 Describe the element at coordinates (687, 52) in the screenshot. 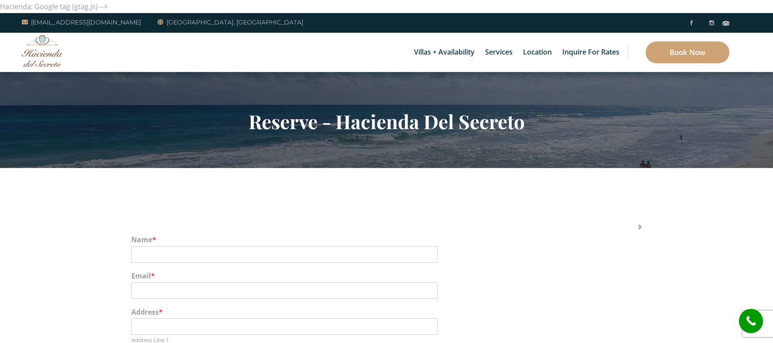

I see `a: Book Now` at that location.